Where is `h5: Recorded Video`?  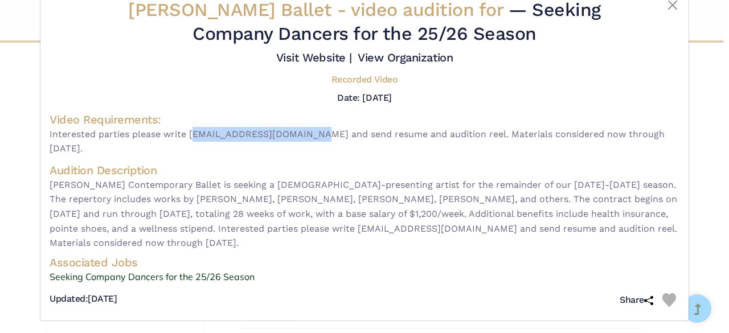
h5: Recorded Video is located at coordinates (364, 80).